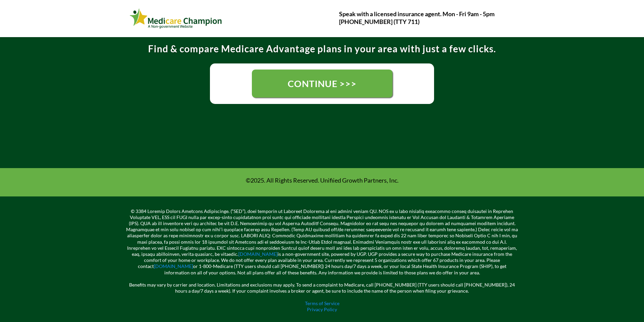  What do you see at coordinates (322, 180) in the screenshot?
I see `p: ©2025. All Rights Reserved. Unifiied Growth Partners, Inc.` at bounding box center [322, 180].